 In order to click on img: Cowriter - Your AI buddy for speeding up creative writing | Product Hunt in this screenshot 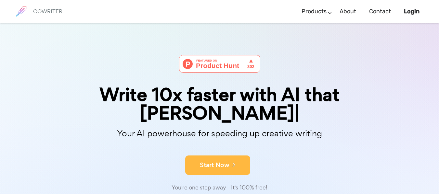, I will do `click(219, 64)`.